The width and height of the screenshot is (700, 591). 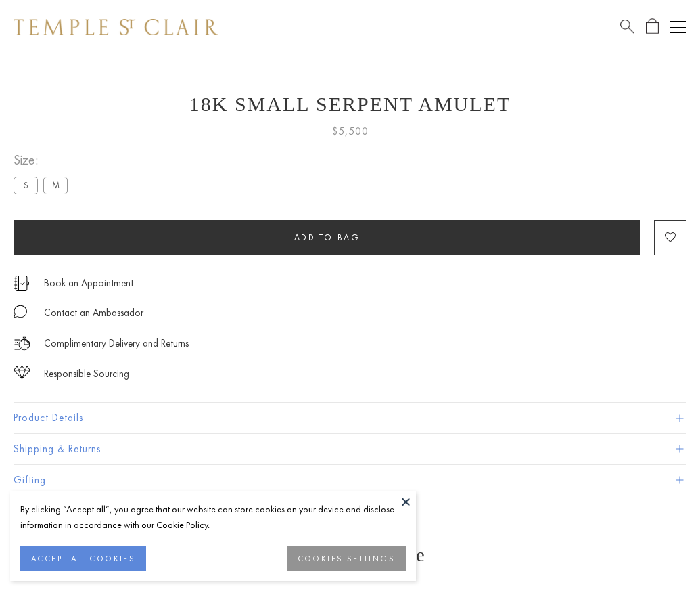 What do you see at coordinates (88, 283) in the screenshot?
I see `a: Book an Appointment` at bounding box center [88, 283].